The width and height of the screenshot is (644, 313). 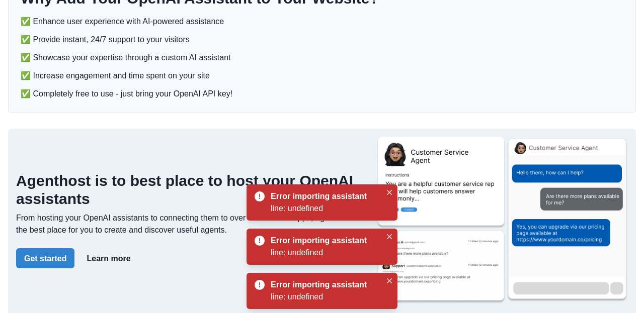 What do you see at coordinates (126, 58) in the screenshot?
I see `p: ✅ Showcase your expertise through a custom AI assistant` at bounding box center [126, 58].